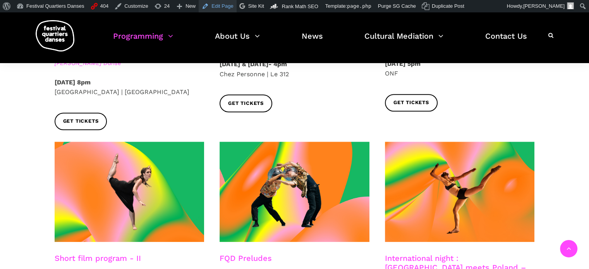  Describe the element at coordinates (404, 41) in the screenshot. I see `a: Cultural Mediation` at that location.